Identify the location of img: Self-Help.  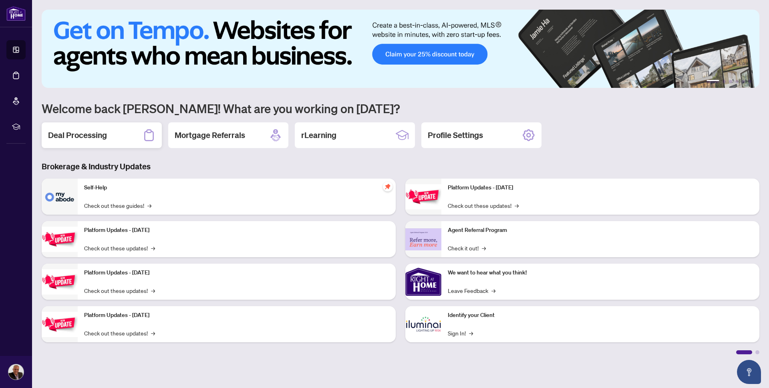
(60, 196).